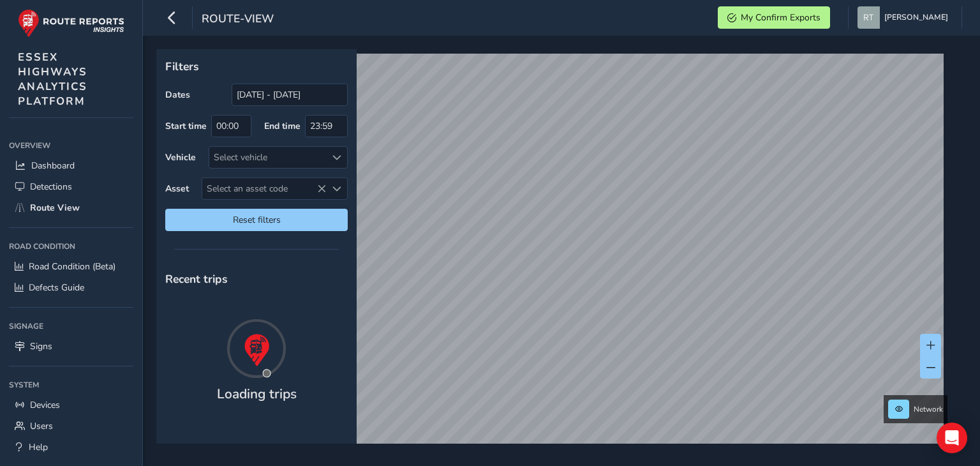  I want to click on a: Route View, so click(70, 207).